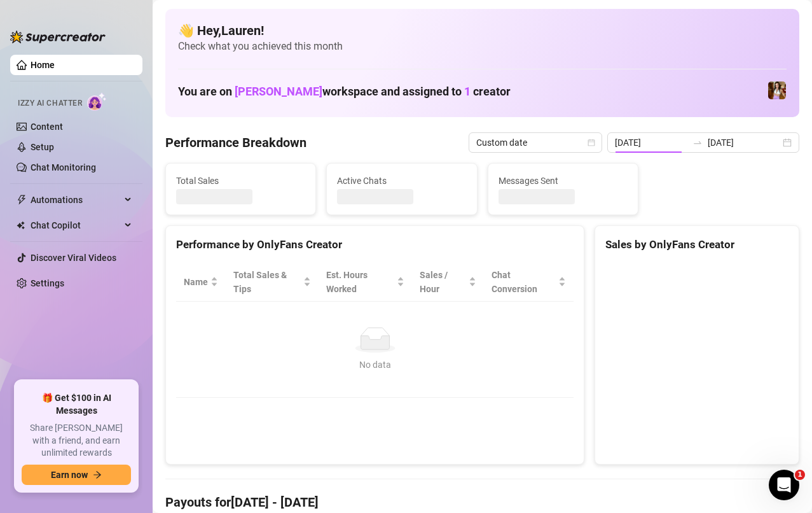  Describe the element at coordinates (42, 147) in the screenshot. I see `a: Setup` at that location.